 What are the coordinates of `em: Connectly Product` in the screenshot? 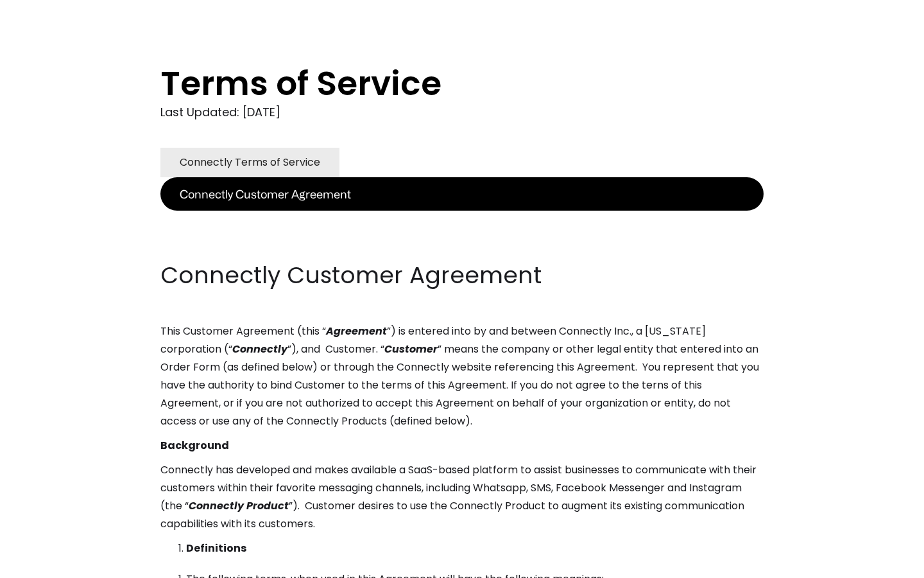 It's located at (239, 506).